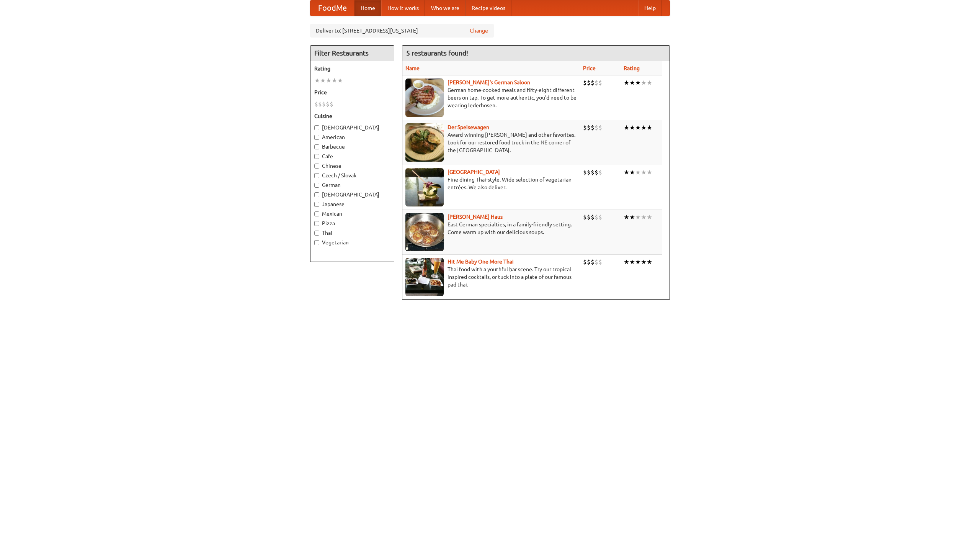 The image size is (980, 542). What do you see at coordinates (352, 175) in the screenshot?
I see `label: Czech / Slovak` at bounding box center [352, 175].